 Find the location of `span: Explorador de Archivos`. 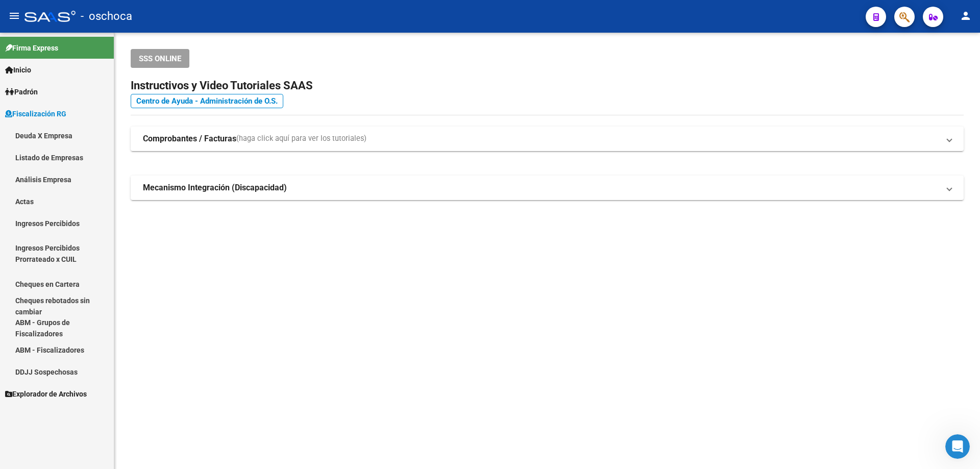

span: Explorador de Archivos is located at coordinates (46, 394).